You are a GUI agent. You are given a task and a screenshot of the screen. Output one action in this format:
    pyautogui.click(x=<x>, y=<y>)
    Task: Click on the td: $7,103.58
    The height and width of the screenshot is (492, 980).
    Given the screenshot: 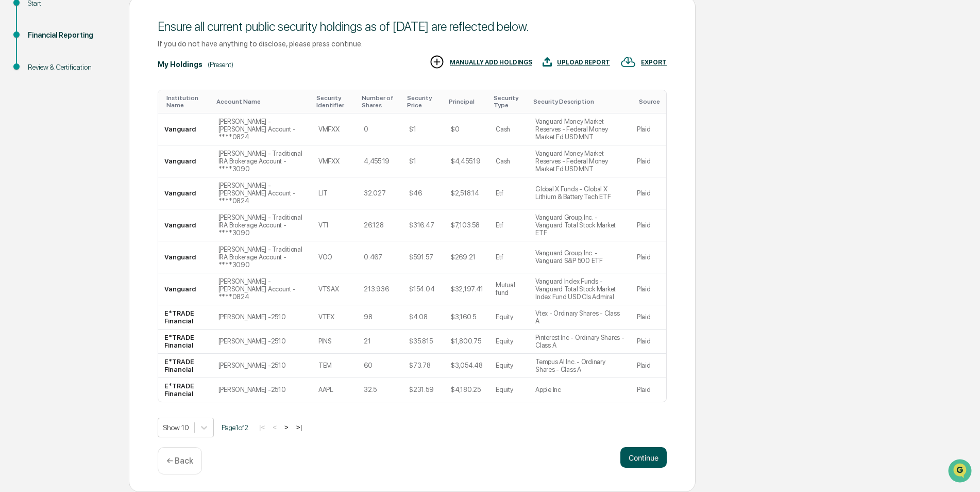 What is the action you would take?
    pyautogui.click(x=467, y=226)
    